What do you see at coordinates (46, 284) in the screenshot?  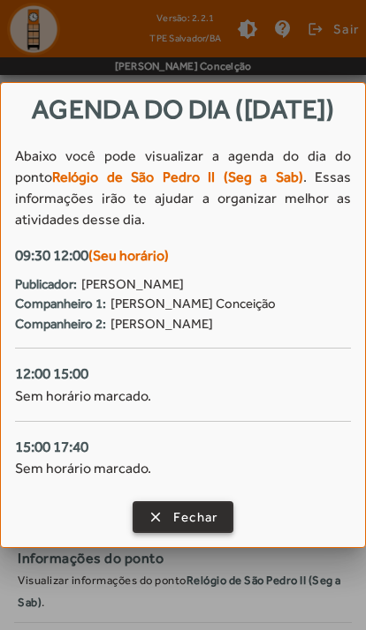 I see `strong: Publicador:` at bounding box center [46, 284].